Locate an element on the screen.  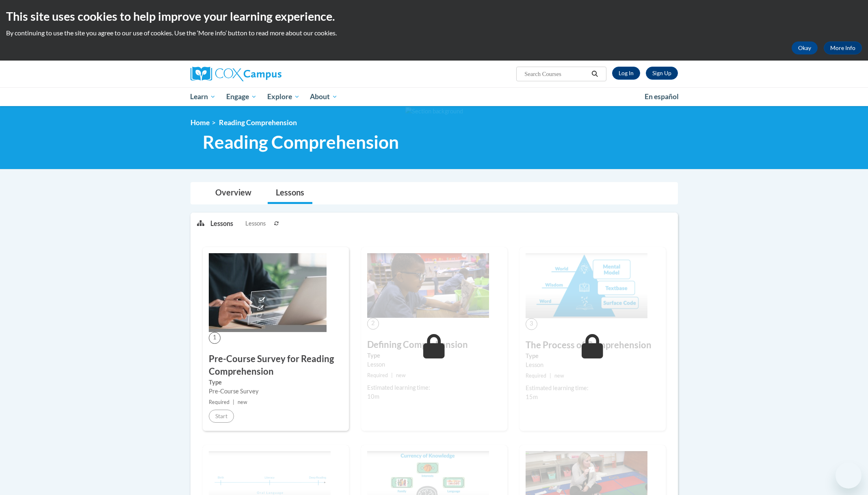
a: Register is located at coordinates (661, 73).